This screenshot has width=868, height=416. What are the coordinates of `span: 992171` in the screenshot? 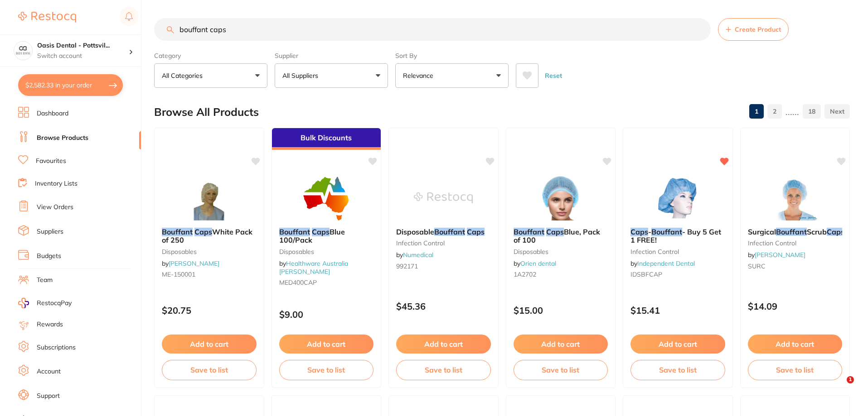 It's located at (407, 266).